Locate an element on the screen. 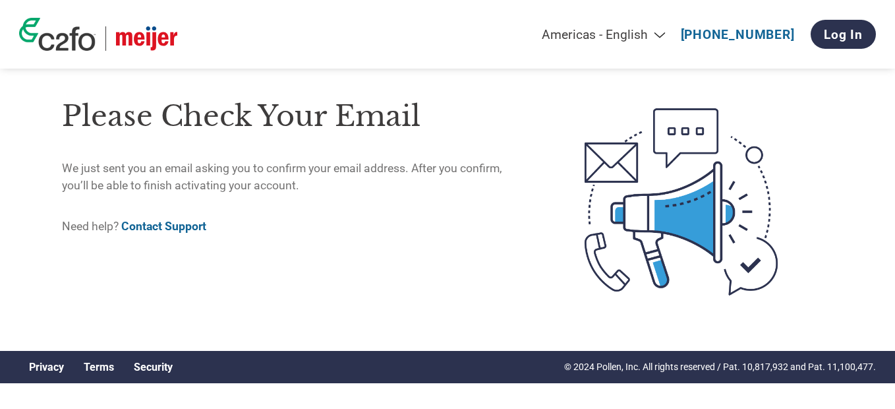  a: Terms is located at coordinates (99, 367).